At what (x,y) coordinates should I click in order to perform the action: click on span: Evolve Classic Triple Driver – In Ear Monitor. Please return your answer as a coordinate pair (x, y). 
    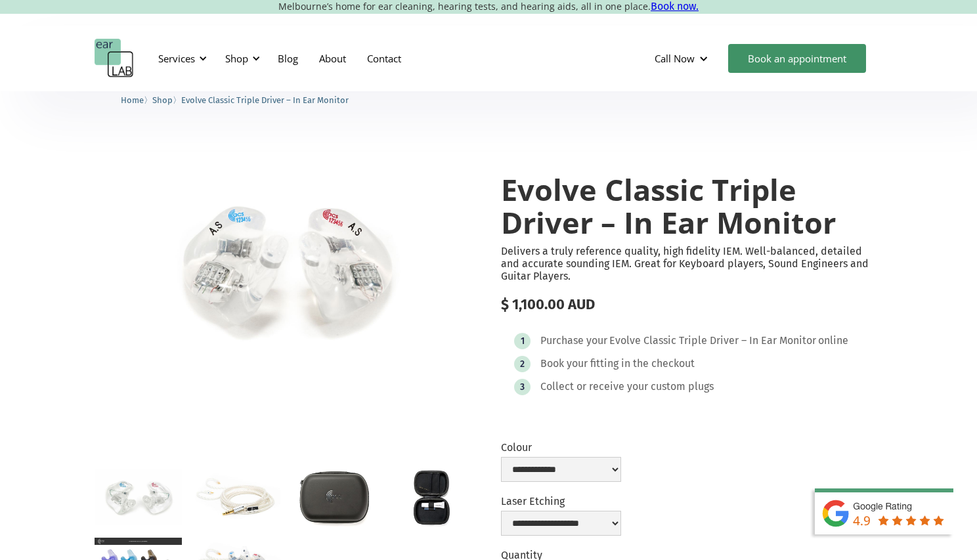
    Looking at the image, I should click on (265, 100).